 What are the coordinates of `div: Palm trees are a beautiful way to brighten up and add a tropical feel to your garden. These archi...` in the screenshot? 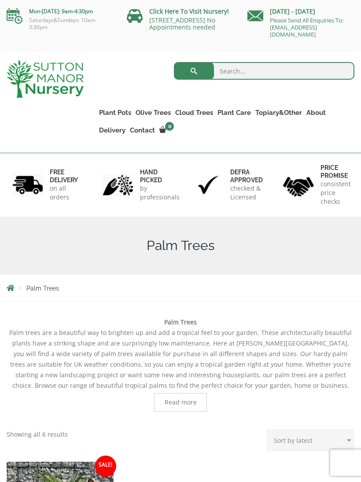 It's located at (181, 364).